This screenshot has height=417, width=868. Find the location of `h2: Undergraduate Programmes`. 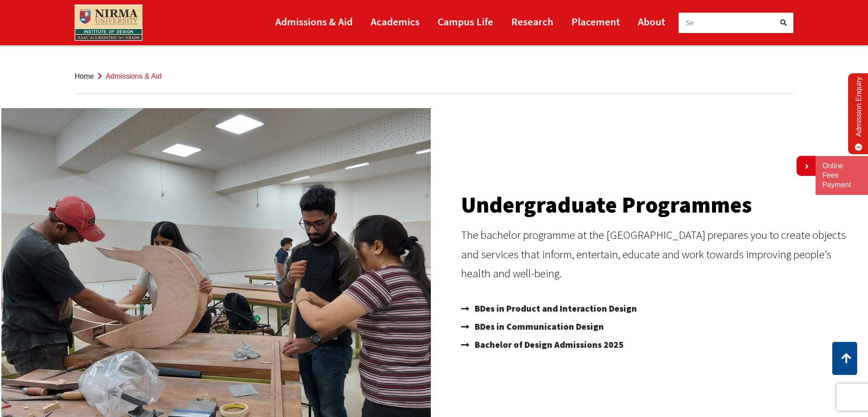

h2: Undergraduate Programmes is located at coordinates (660, 205).